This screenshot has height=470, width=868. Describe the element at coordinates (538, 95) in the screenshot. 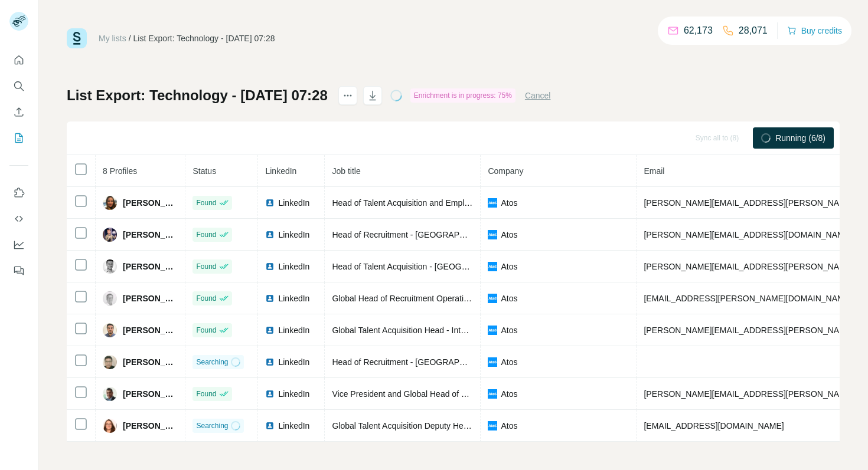

I see `button: Cancel` at that location.